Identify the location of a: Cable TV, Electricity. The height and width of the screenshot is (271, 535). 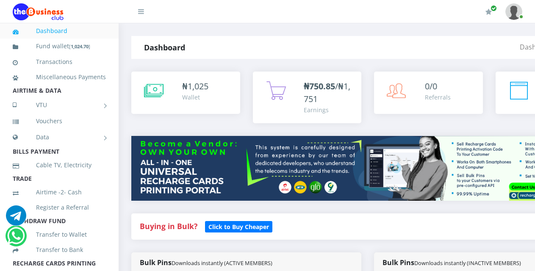
(59, 165).